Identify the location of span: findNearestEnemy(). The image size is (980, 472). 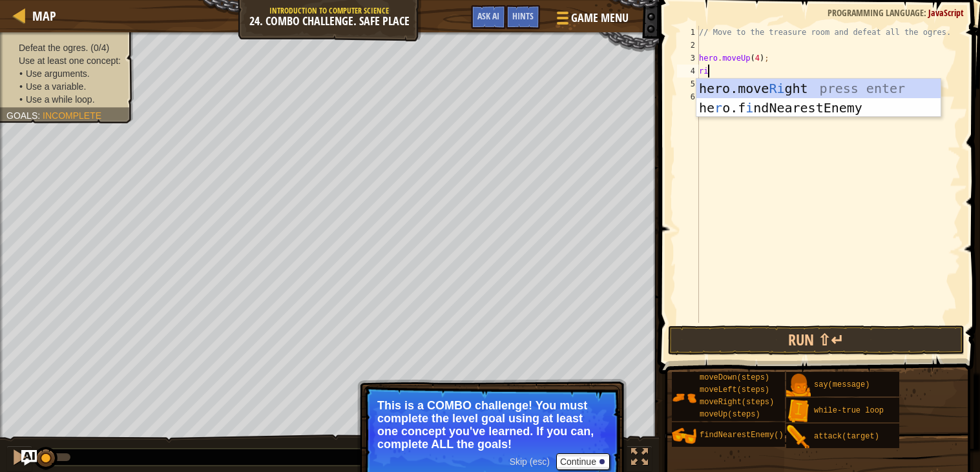
(742, 436).